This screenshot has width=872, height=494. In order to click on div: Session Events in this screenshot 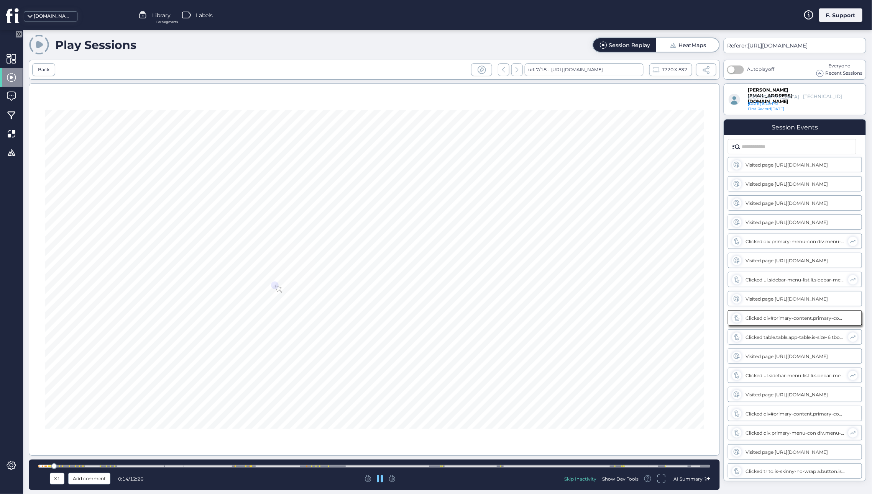, I will do `click(795, 127)`.